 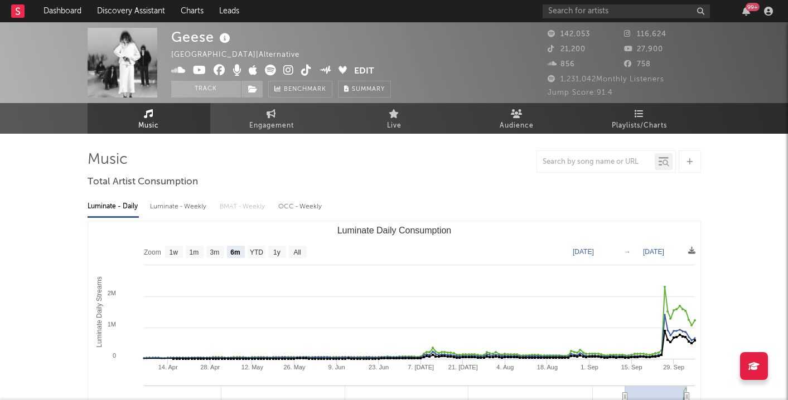 What do you see at coordinates (569, 34) in the screenshot?
I see `span: 142,053` at bounding box center [569, 34].